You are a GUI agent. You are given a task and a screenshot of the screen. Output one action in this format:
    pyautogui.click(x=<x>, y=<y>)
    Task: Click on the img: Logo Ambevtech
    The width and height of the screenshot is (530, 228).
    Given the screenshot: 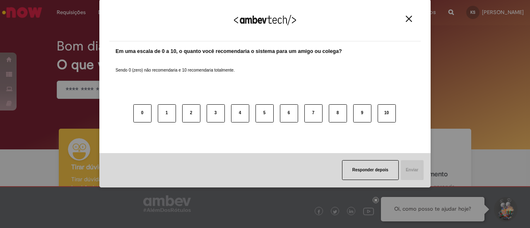 What is the action you would take?
    pyautogui.click(x=265, y=20)
    